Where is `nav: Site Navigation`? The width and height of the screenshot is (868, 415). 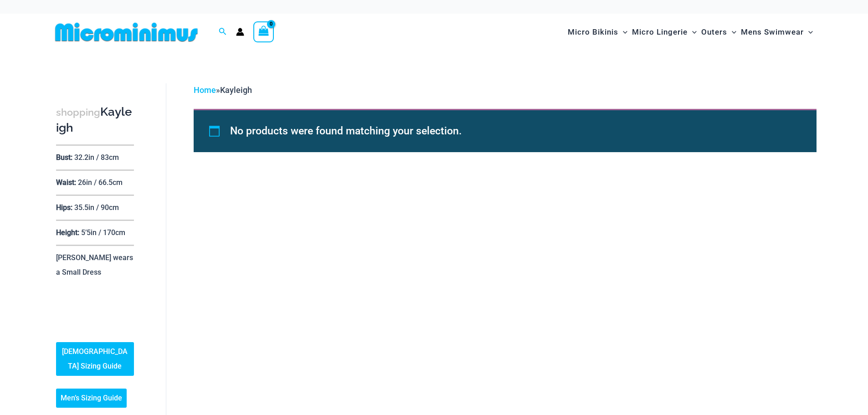 nav: Site Navigation is located at coordinates (690, 32).